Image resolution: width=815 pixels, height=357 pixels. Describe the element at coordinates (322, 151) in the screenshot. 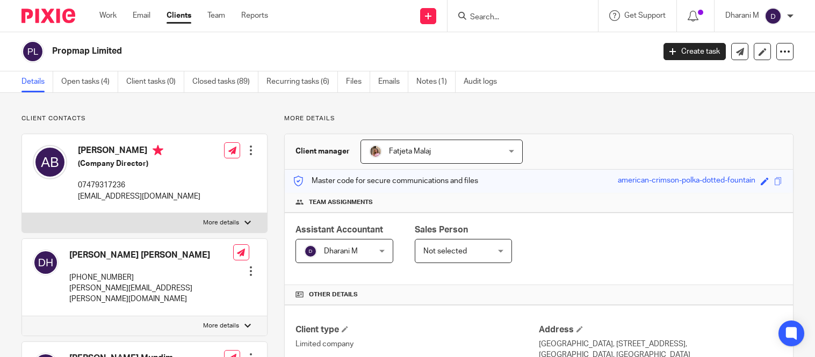

I see `h3: Client manager` at that location.